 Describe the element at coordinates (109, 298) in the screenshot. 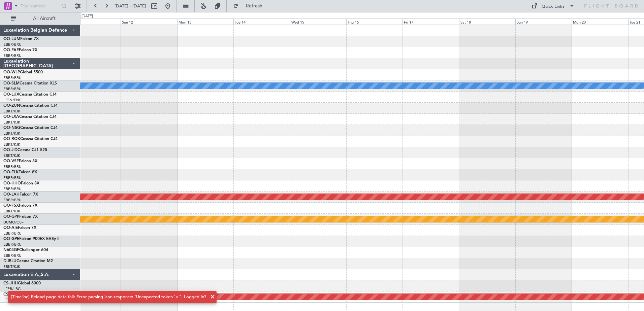

I see `div: [Timeline] Reload page data fail: Error parsing json response: 'Unexpected token '<''. Logged in?` at that location.